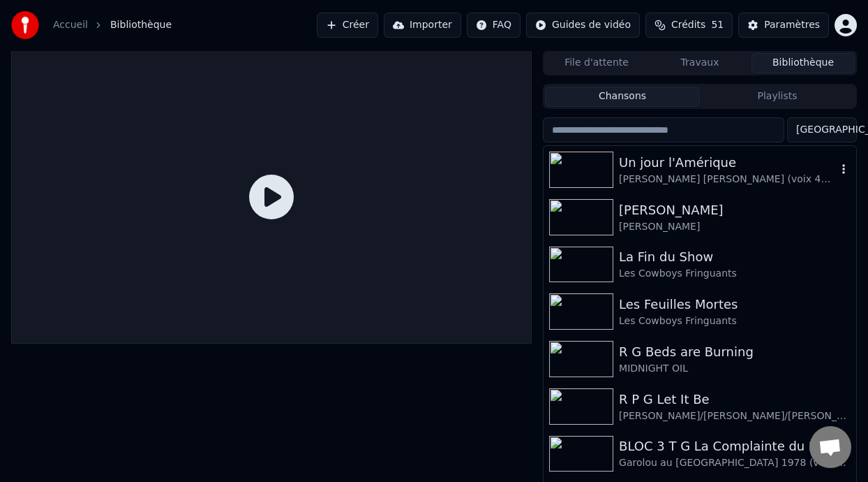 The height and width of the screenshot is (482, 868). Describe the element at coordinates (717, 25) in the screenshot. I see `span: 51` at that location.